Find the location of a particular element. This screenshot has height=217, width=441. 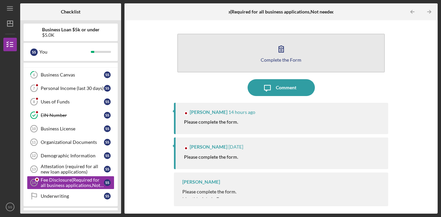

a: 6Business CanvasSS is located at coordinates (71, 75).